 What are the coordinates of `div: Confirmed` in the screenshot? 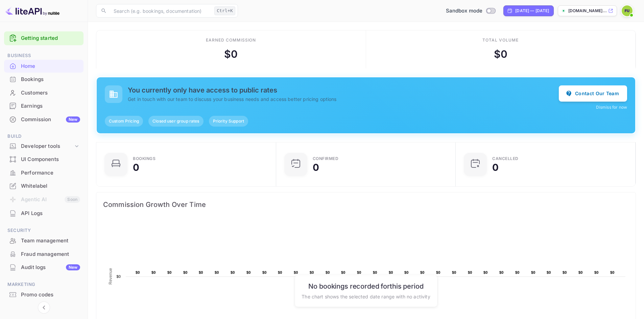 It's located at (326, 158).